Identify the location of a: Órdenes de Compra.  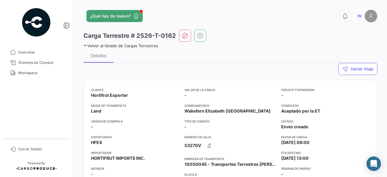
(36, 63).